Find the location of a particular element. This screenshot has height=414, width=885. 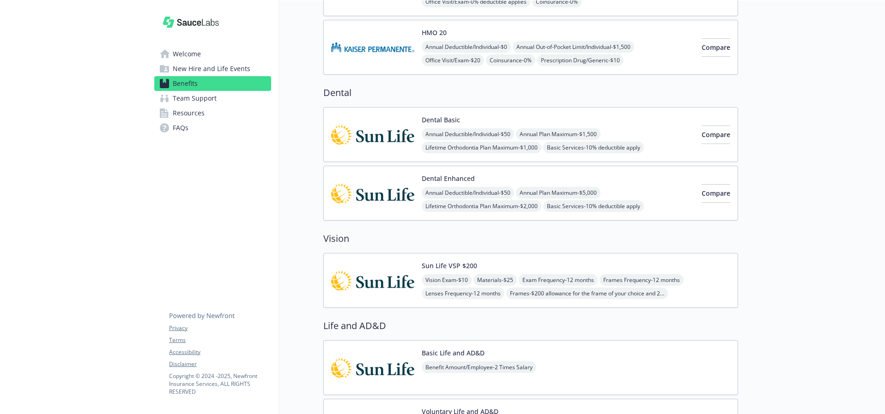

a: Disclaimer is located at coordinates (220, 364).